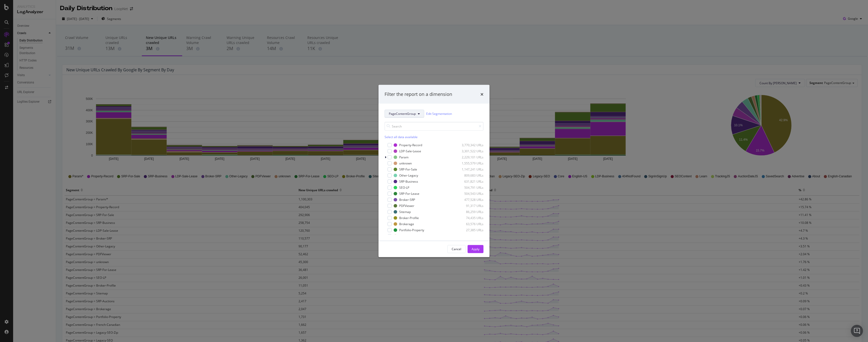 Image resolution: width=868 pixels, height=342 pixels. What do you see at coordinates (476, 249) in the screenshot?
I see `div: Apply` at bounding box center [476, 249].